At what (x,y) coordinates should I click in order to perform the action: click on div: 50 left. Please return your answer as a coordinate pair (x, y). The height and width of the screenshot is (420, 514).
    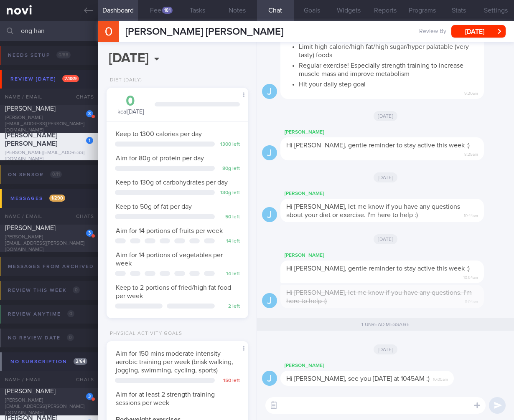
    Looking at the image, I should click on (229, 217).